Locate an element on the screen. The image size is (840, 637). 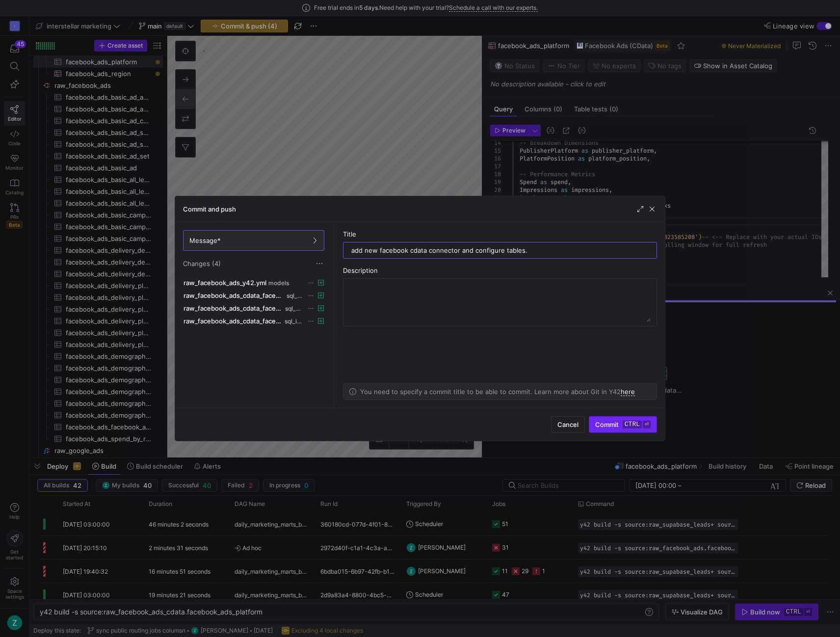
span: raw_facebook_ads_y42.yml is located at coordinates (225, 283).